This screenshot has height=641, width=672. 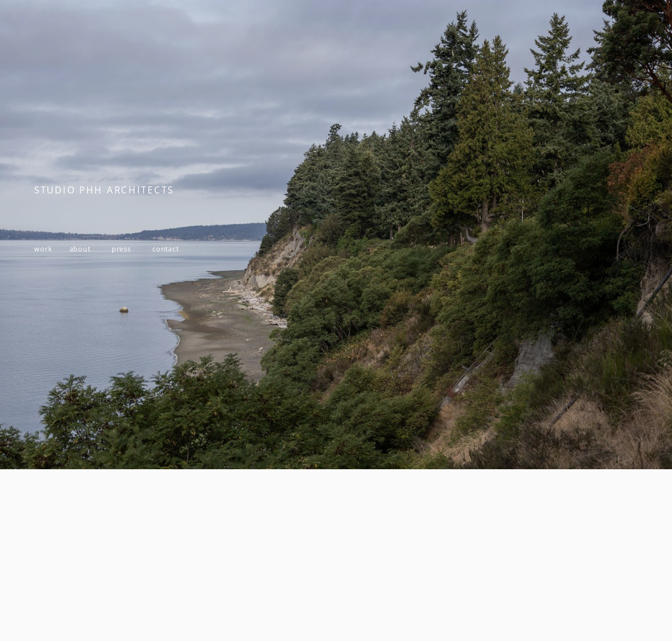 What do you see at coordinates (80, 249) in the screenshot?
I see `span: about` at bounding box center [80, 249].